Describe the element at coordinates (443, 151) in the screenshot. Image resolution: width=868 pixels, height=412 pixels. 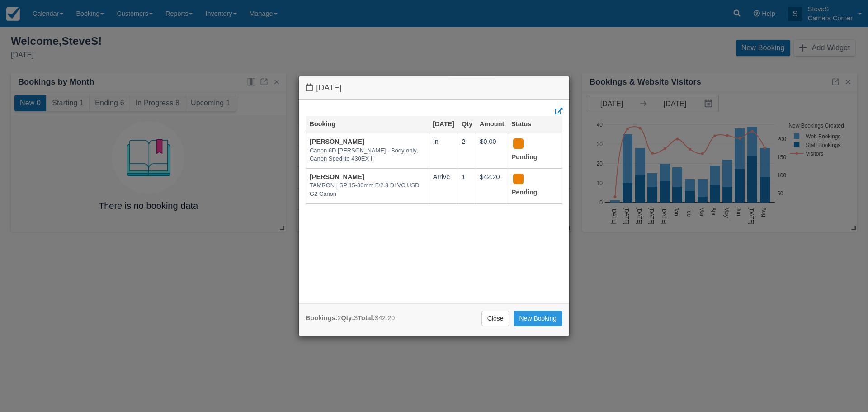
I see `td: In` at that location.